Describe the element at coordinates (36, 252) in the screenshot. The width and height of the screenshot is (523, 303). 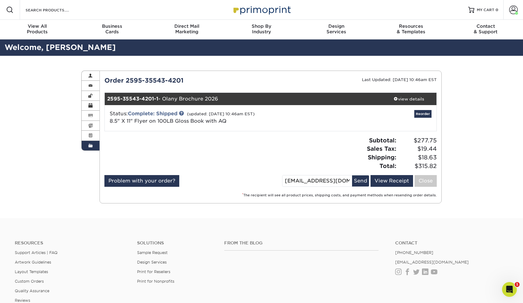
I see `a: Support Articles | FAQ` at that location.